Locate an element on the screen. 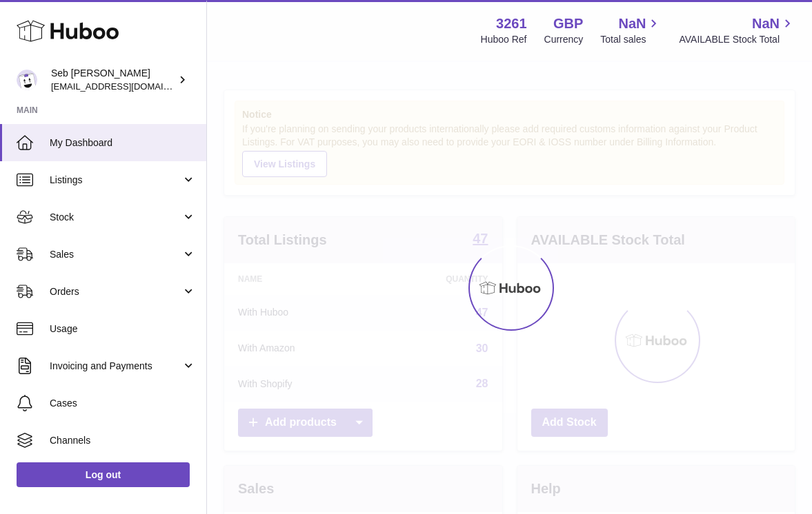 This screenshot has width=812, height=514. a: NaN AVAILABLE Stock Total is located at coordinates (737, 30).